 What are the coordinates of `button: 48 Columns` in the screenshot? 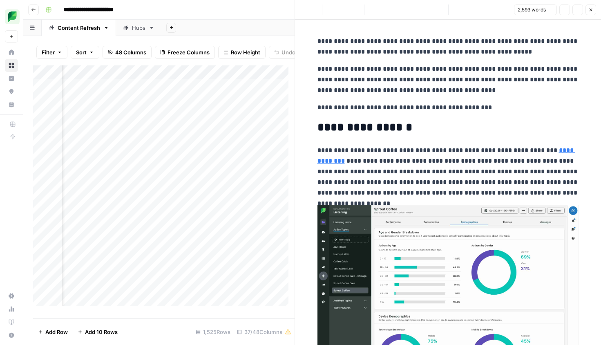 It's located at (127, 52).